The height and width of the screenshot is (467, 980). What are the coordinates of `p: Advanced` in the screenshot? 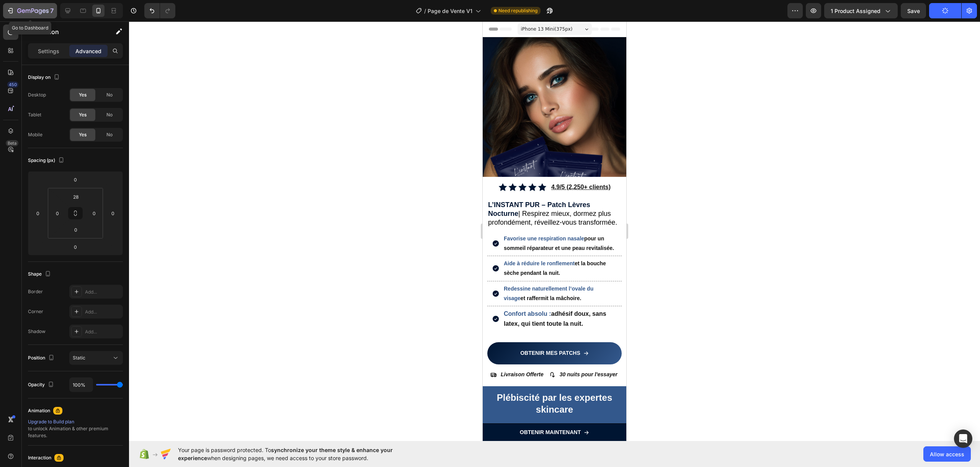 It's located at (88, 50).